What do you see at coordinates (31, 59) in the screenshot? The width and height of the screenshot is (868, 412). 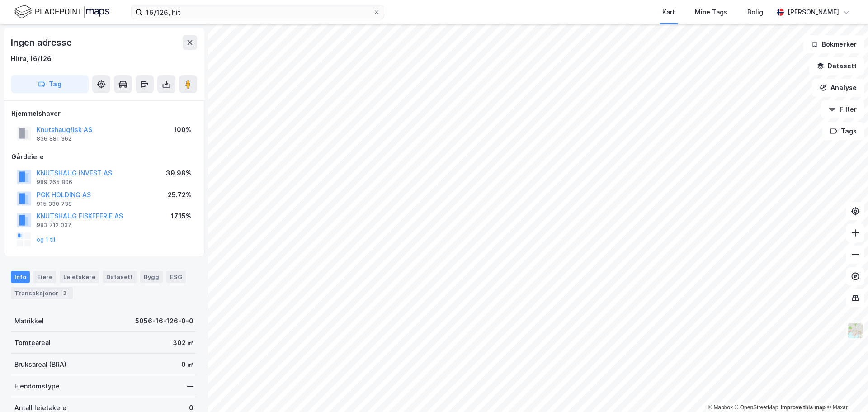 I see `div: Hitra, 16/126` at bounding box center [31, 59].